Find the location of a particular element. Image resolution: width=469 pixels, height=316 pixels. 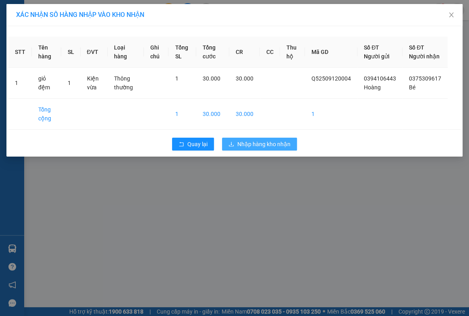

button: Close is located at coordinates (451, 15).